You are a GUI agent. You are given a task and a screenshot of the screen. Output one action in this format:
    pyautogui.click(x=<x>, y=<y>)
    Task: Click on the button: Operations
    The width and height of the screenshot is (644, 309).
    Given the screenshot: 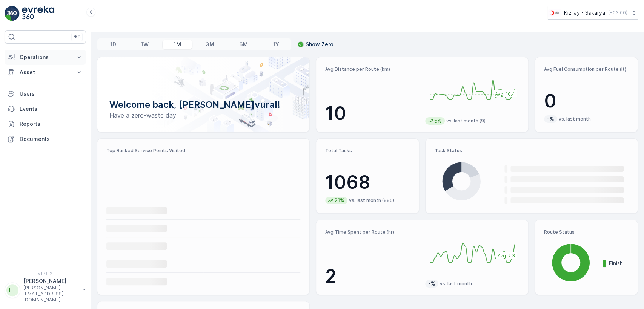 What is the action you would take?
    pyautogui.click(x=46, y=57)
    